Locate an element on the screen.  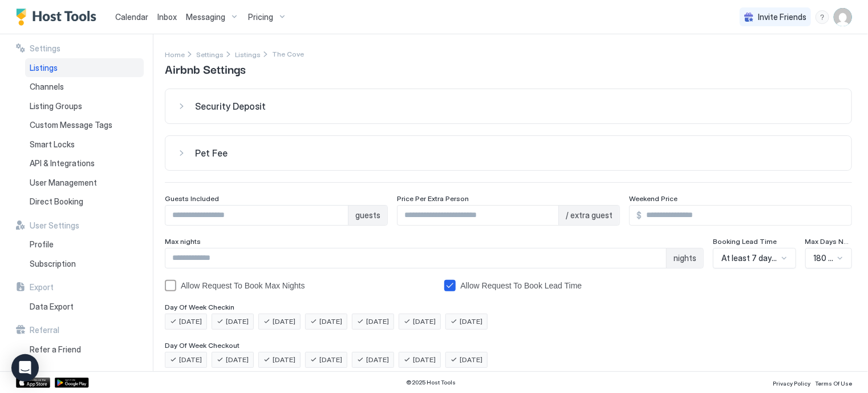
span: © 2025 Host Tools is located at coordinates (430, 382).